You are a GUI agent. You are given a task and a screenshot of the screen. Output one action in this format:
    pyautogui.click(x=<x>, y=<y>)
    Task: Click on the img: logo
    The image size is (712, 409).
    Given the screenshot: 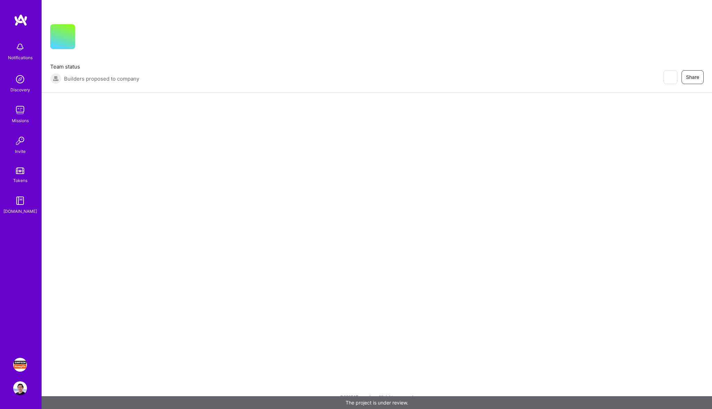 What is the action you would take?
    pyautogui.click(x=21, y=20)
    